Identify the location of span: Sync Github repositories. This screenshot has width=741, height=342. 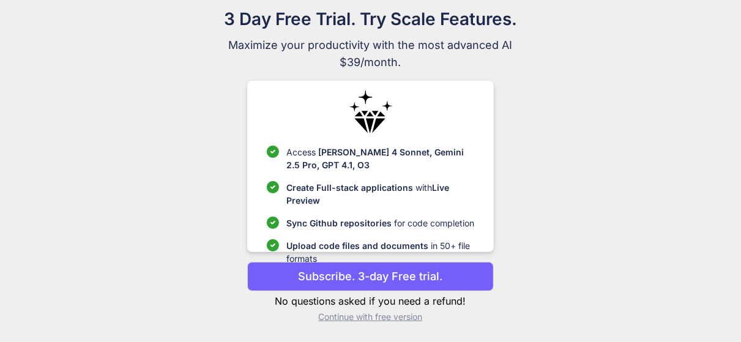
(339, 223).